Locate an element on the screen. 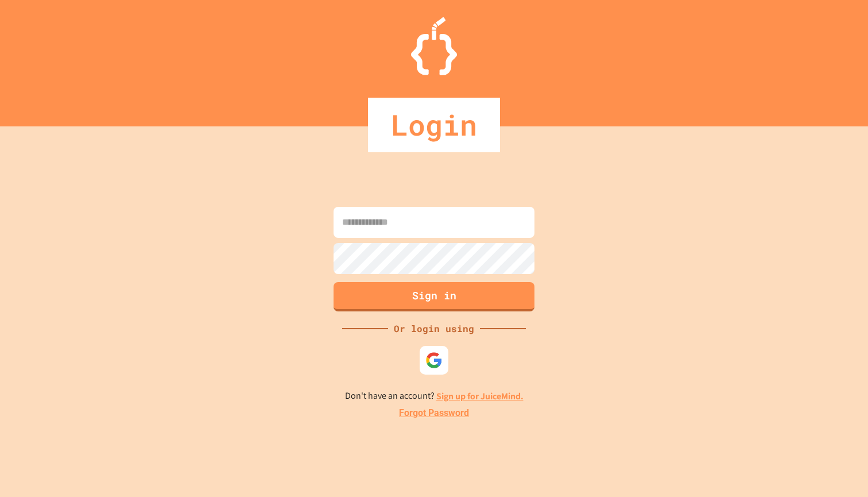 The image size is (868, 497). a: Sign up for JuiceMind. is located at coordinates (480, 396).